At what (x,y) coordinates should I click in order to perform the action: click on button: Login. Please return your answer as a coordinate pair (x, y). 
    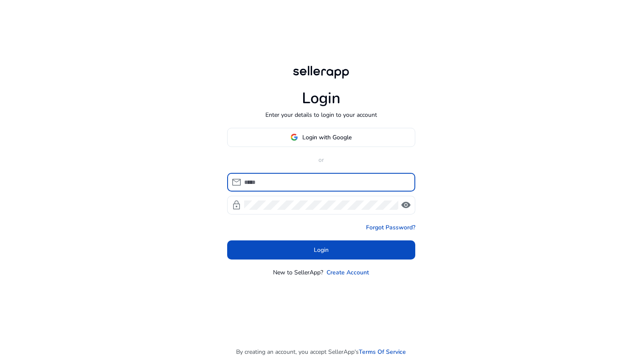
    Looking at the image, I should click on (321, 250).